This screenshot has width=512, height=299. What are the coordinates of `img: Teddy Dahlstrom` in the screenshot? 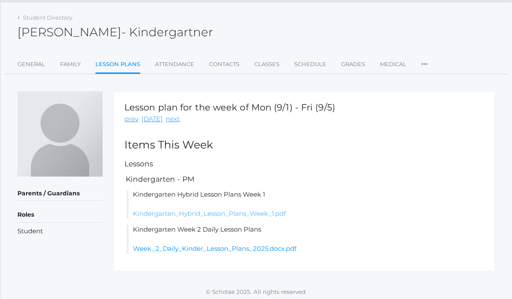 It's located at (60, 134).